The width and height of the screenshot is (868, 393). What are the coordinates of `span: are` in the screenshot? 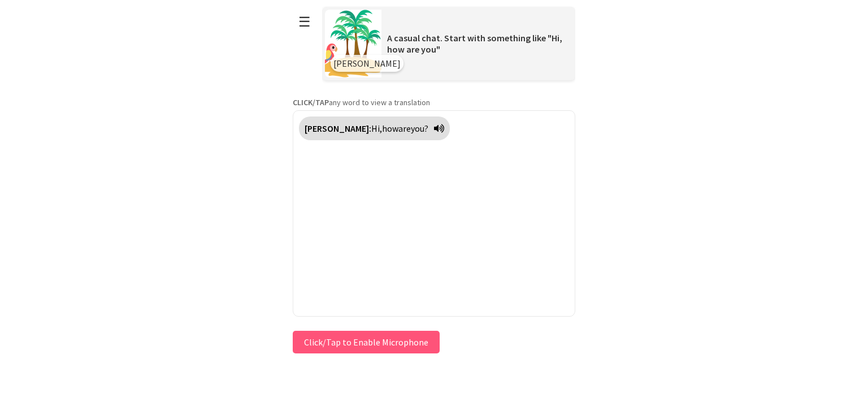 It's located at (405, 129).